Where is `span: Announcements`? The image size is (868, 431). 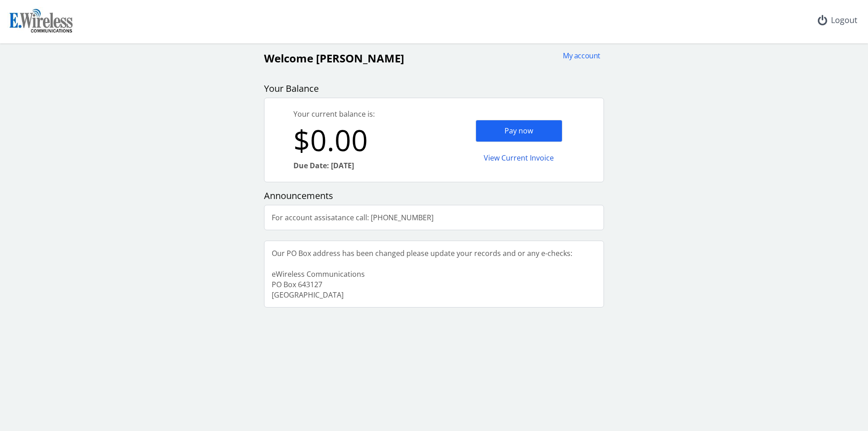
span: Announcements is located at coordinates (299, 195).